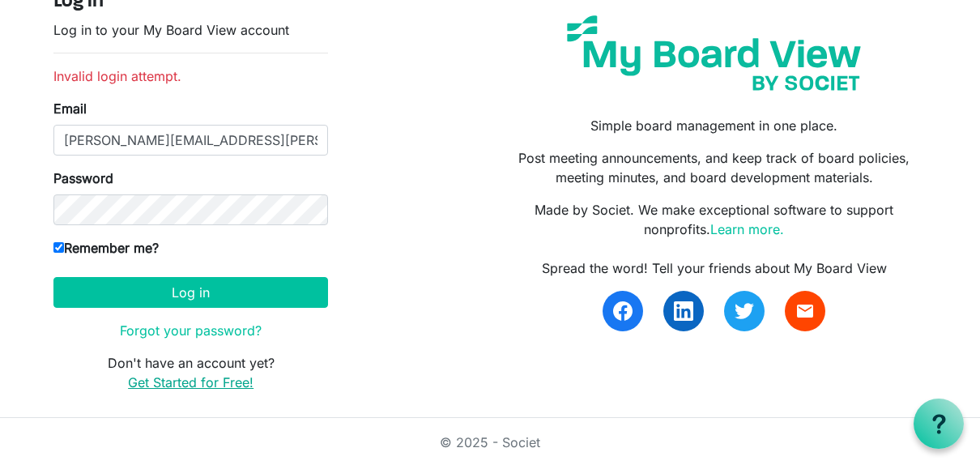 The image size is (980, 465). I want to click on a: © 2025 - Societ, so click(490, 443).